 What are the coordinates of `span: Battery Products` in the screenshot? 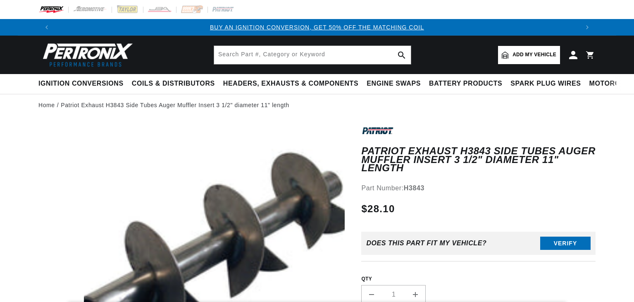 It's located at (465, 83).